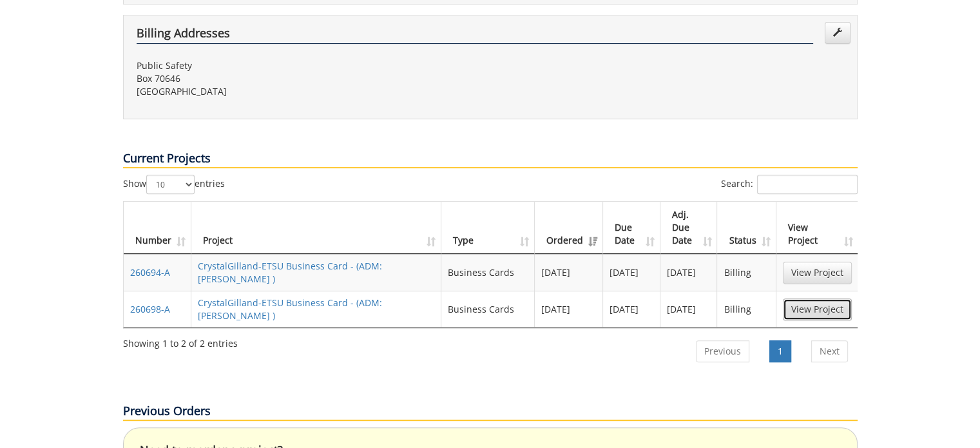  I want to click on input: Search:, so click(808, 184).